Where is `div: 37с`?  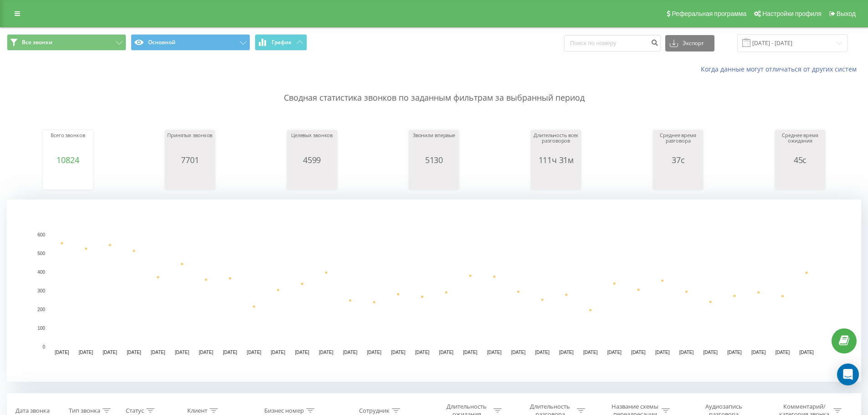
div: 37с is located at coordinates (678, 160).